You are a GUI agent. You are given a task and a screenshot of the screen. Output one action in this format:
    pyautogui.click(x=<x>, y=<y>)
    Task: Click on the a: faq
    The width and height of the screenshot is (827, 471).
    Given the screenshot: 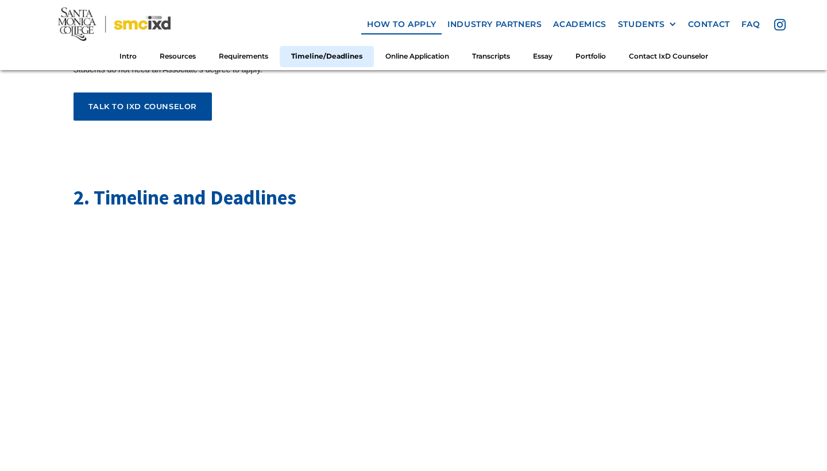 What is the action you would take?
    pyautogui.click(x=750, y=24)
    